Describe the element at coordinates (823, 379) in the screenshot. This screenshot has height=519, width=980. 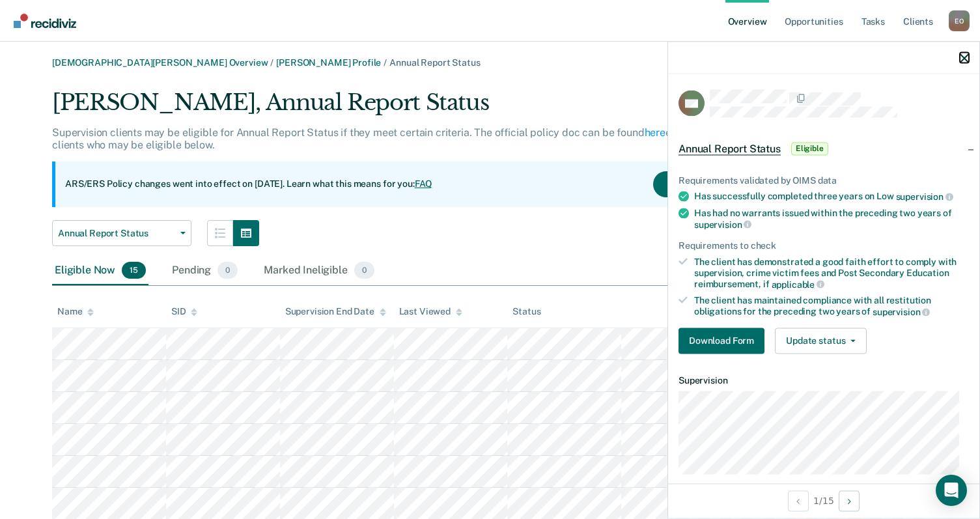
I see `dt: Supervision` at that location.